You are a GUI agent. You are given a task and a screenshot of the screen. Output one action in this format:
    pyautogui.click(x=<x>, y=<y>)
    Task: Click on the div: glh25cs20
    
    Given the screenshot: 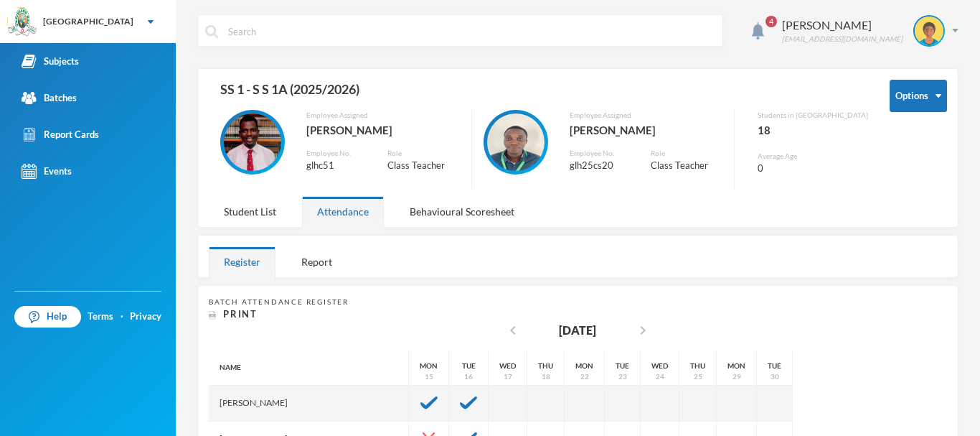 What is the action you would take?
    pyautogui.click(x=599, y=166)
    